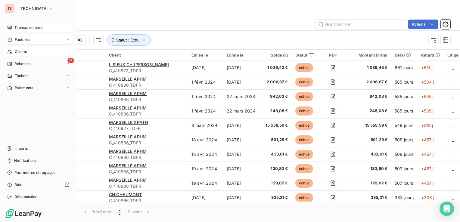 This screenshot has width=460, height=222. Describe the element at coordinates (369, 140) in the screenshot. I see `span: 801,29 €` at that location.